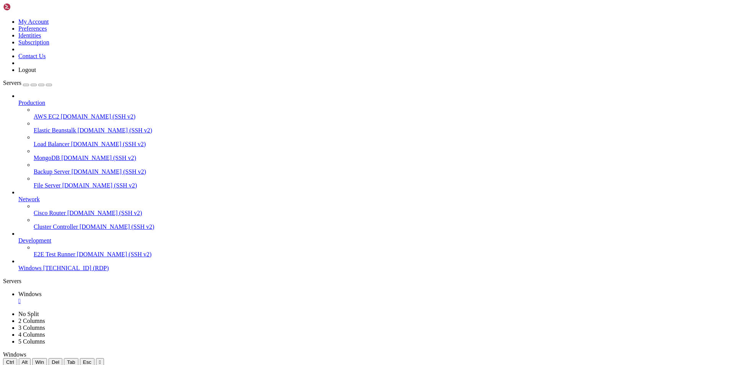  I want to click on a: Logout, so click(27, 70).